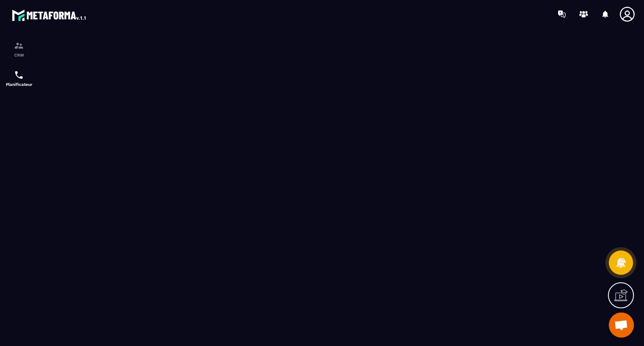 This screenshot has height=346, width=644. Describe the element at coordinates (19, 55) in the screenshot. I see `p: CRM` at that location.